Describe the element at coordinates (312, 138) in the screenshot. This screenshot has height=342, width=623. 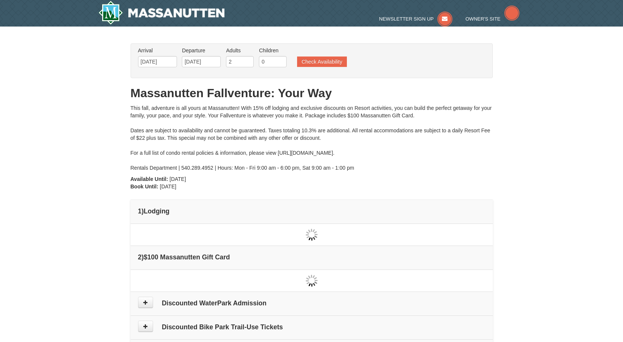
I see `div: This fall, adventure is all yours at Massanutten! With 15% off lodging and exclusive discounts on...` at that location.